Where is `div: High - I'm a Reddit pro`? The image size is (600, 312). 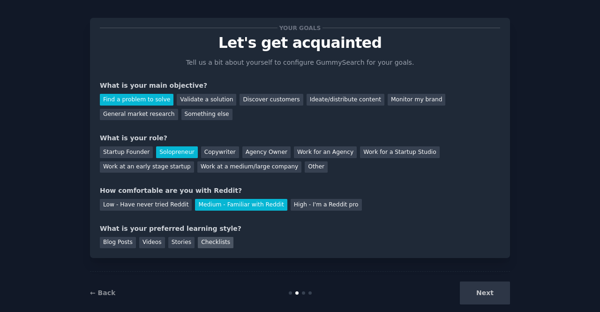
div: High - I'm a Reddit pro is located at coordinates (326, 205).